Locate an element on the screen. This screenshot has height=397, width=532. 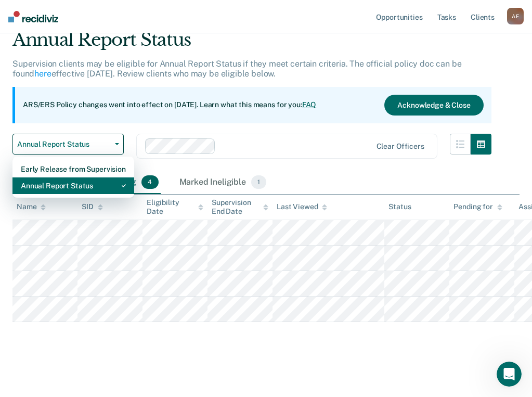
span: Annual Report Status is located at coordinates (64, 144).